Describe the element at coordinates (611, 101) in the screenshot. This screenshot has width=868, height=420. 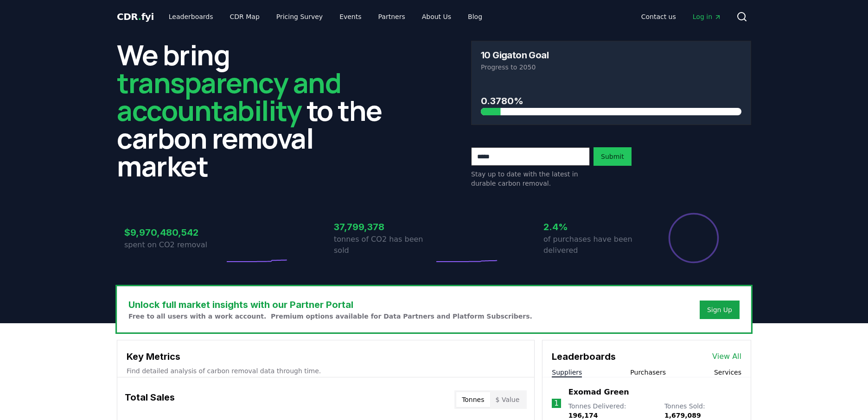
I see `h3: 0.3780%` at that location.